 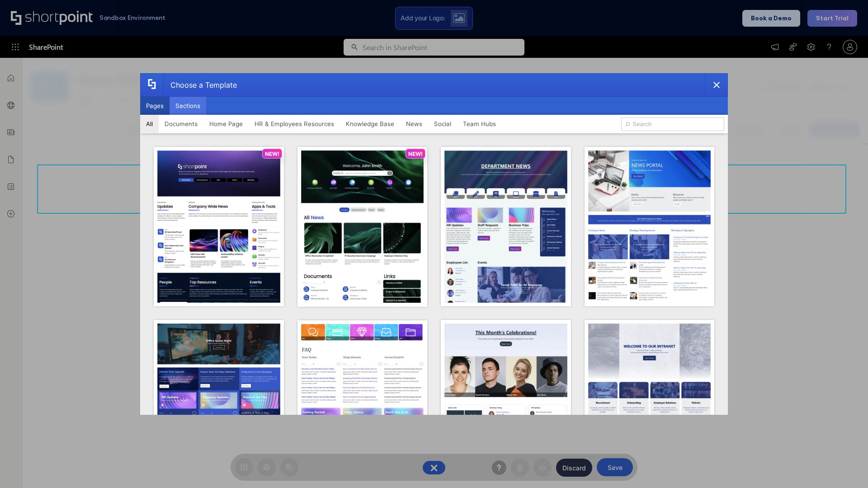 What do you see at coordinates (181, 124) in the screenshot?
I see `button: Documents` at bounding box center [181, 124].